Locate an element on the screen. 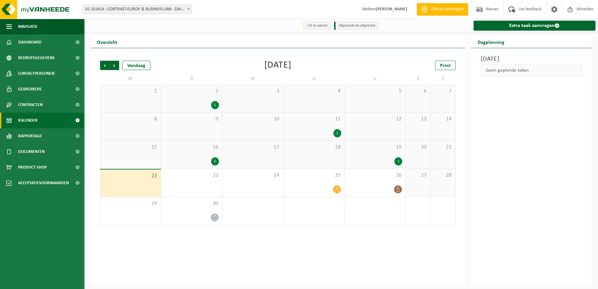 Image resolution: width=598 pixels, height=289 pixels. span: 1 is located at coordinates (130, 91).